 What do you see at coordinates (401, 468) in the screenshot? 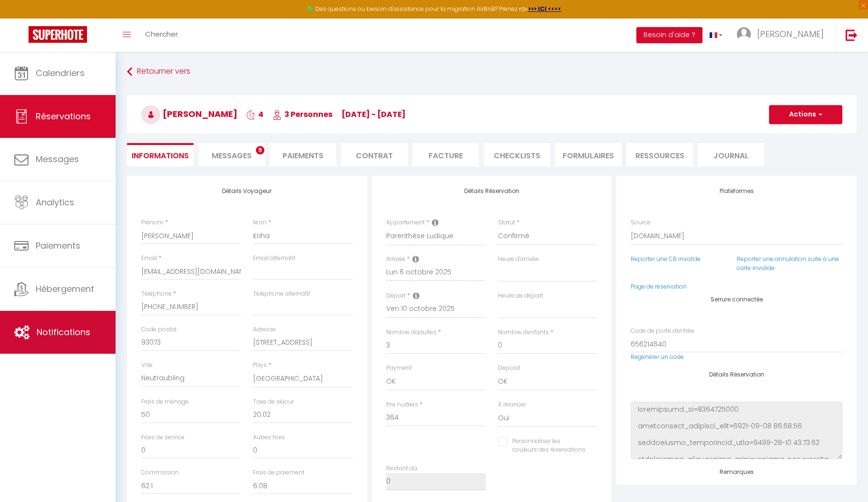
I see `label: Restant dû` at bounding box center [401, 468].